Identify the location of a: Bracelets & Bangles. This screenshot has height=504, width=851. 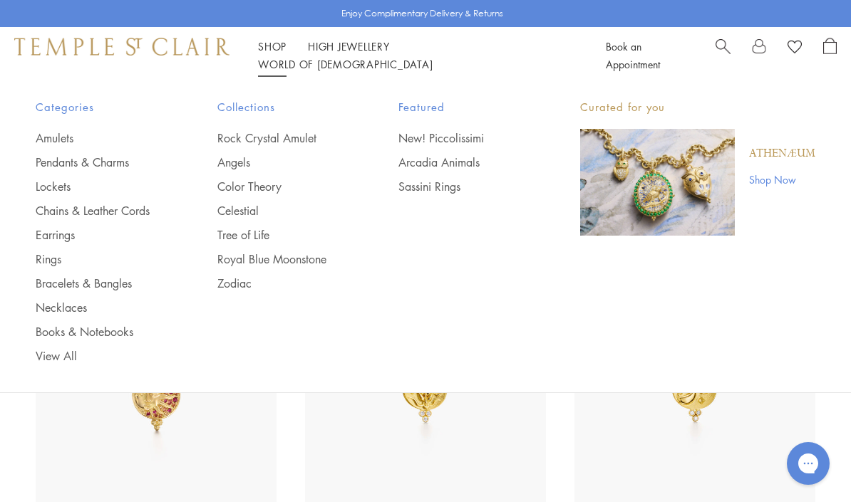
(97, 284).